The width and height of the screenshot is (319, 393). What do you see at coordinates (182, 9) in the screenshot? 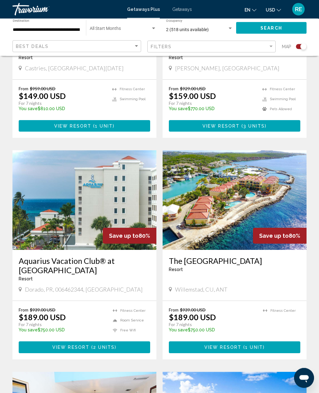
I see `span: Getaways` at bounding box center [182, 9].